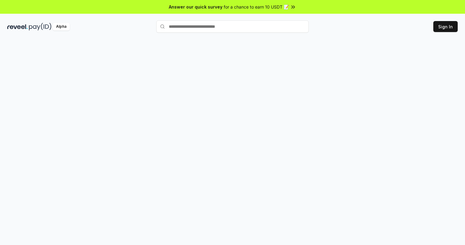 The width and height of the screenshot is (465, 245). I want to click on img: pay_id, so click(40, 27).